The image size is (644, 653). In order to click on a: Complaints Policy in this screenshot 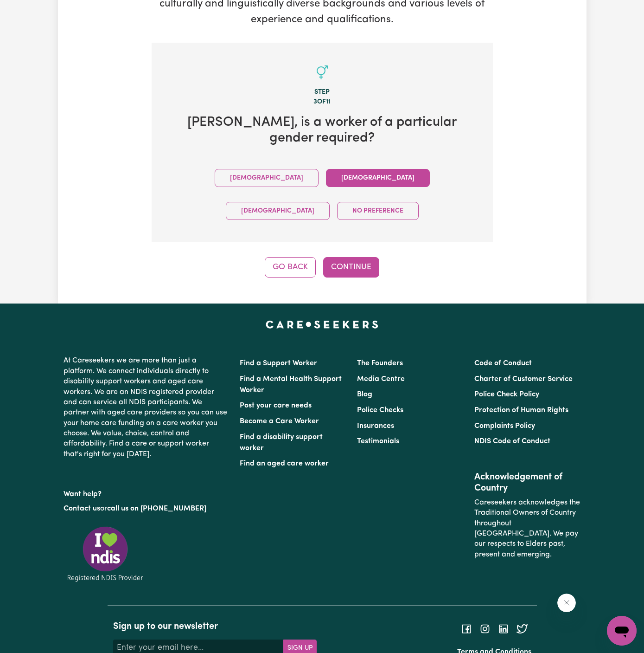, I will do `click(505, 426)`.